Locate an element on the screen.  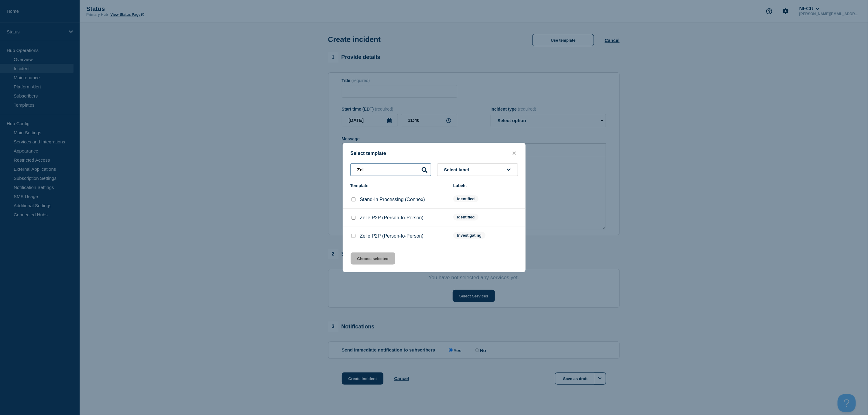
button: Choose selected is located at coordinates (373, 259).